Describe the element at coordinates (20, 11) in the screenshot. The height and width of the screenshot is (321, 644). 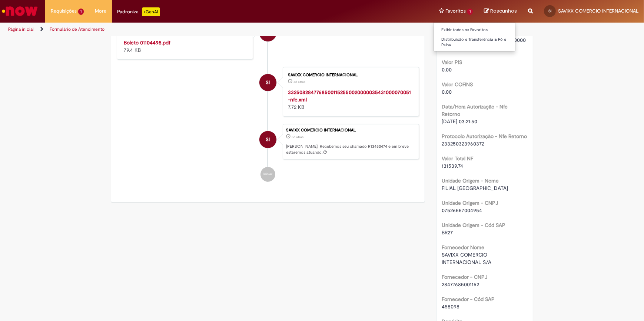
I see `img: ServiceNow` at that location.